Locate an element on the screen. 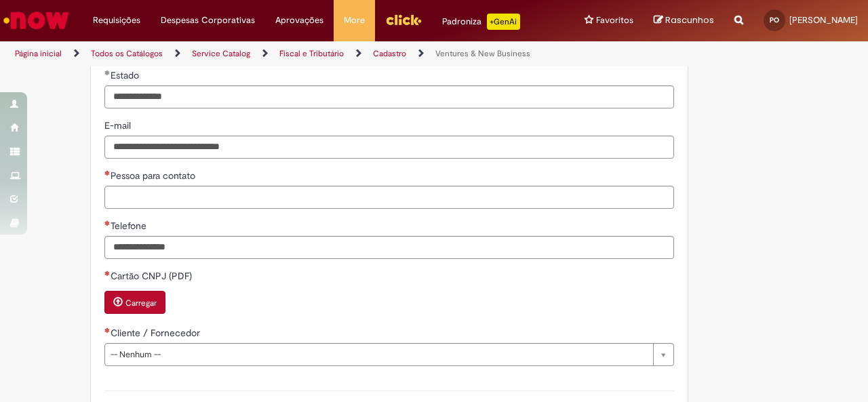  a: Rascunhos is located at coordinates (684, 20).